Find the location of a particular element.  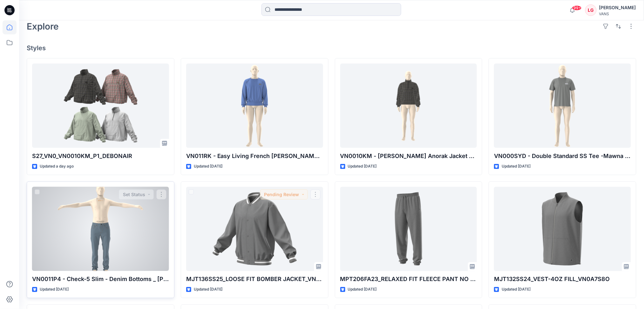

h2: Explore is located at coordinates (42, 27).